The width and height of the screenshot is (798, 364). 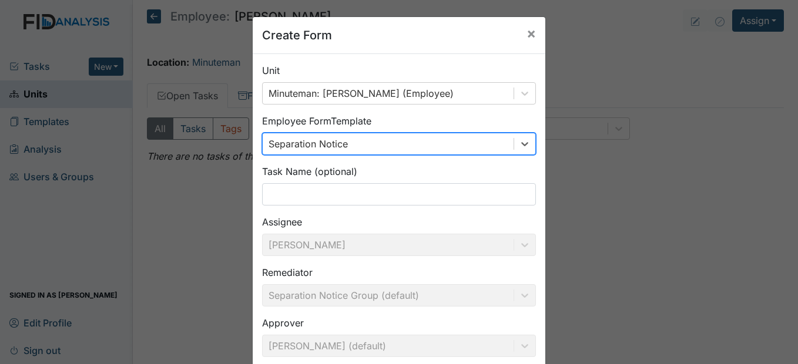 What do you see at coordinates (283, 323) in the screenshot?
I see `label: Approver` at bounding box center [283, 323].